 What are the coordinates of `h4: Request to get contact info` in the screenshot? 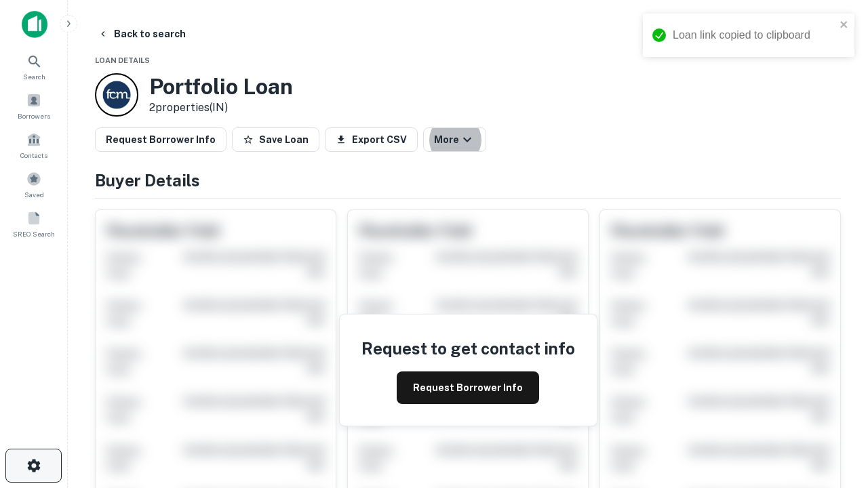 It's located at (468, 348).